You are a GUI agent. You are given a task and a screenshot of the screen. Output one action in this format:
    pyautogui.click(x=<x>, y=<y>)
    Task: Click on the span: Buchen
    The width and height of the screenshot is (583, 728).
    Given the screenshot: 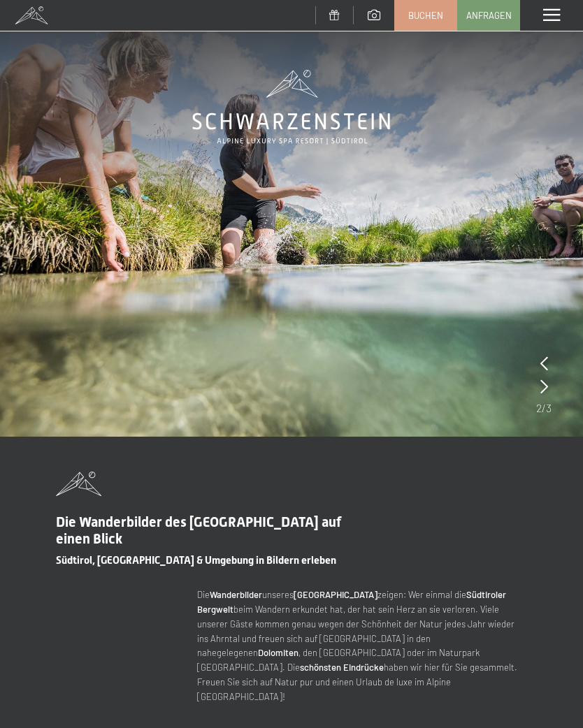 What is the action you would take?
    pyautogui.click(x=426, y=16)
    